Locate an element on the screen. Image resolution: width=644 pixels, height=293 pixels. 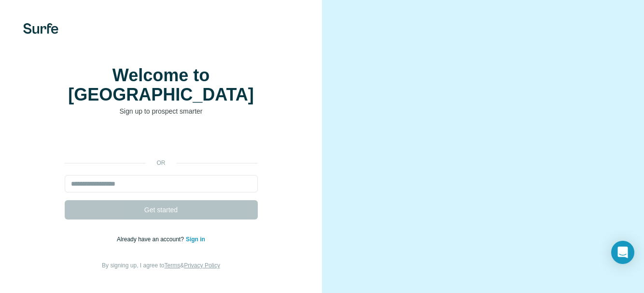
a: Terms is located at coordinates (172, 265).